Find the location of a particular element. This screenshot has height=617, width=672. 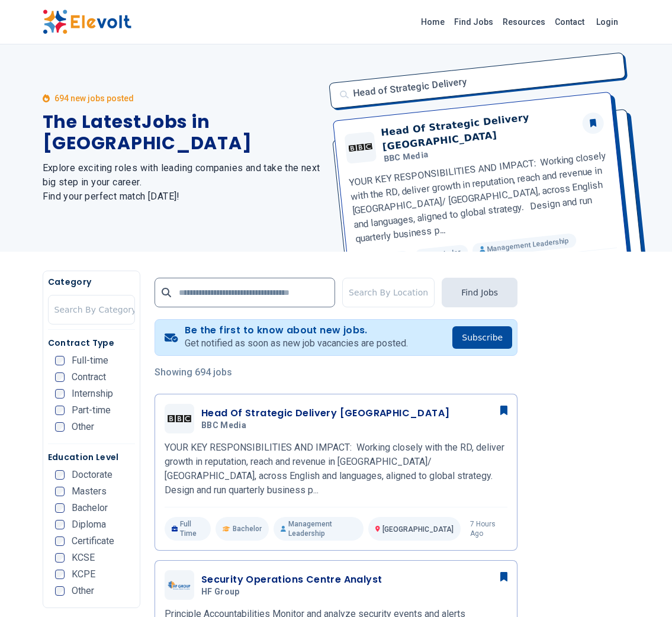

span: Masters is located at coordinates (89, 492).